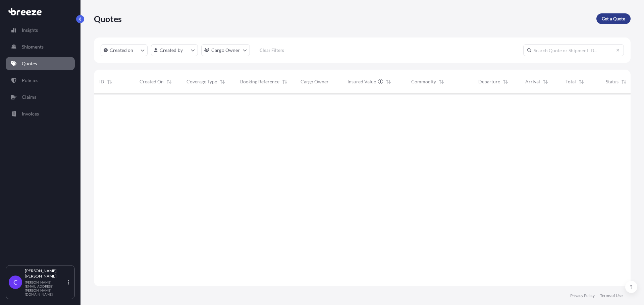 This screenshot has height=305, width=644. What do you see at coordinates (614, 19) in the screenshot?
I see `a: Get a Quote` at bounding box center [614, 19].